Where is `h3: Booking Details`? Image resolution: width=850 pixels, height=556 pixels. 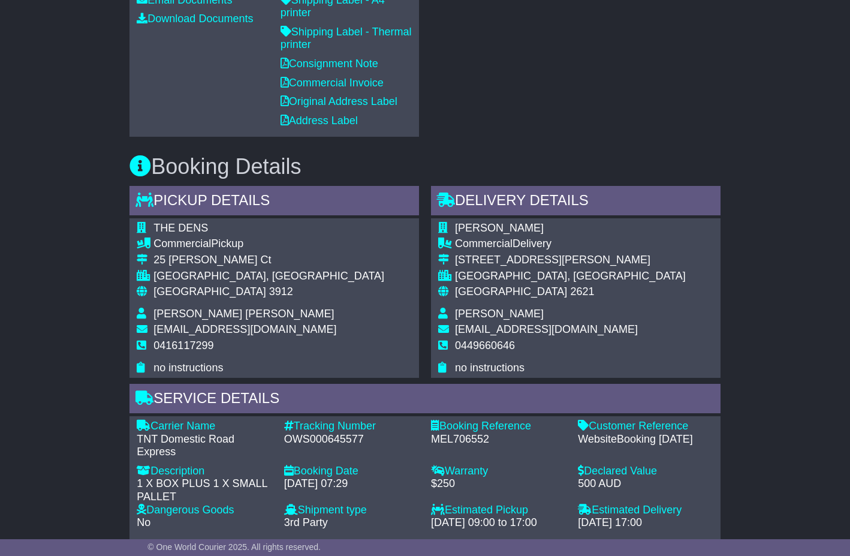
h3: Booking Details is located at coordinates (424, 167).